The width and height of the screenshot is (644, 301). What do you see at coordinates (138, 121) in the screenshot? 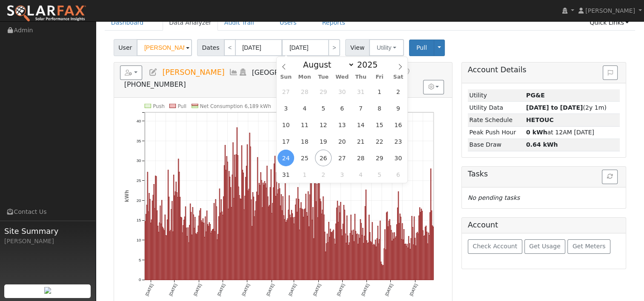
I see `text: 40` at bounding box center [138, 121].